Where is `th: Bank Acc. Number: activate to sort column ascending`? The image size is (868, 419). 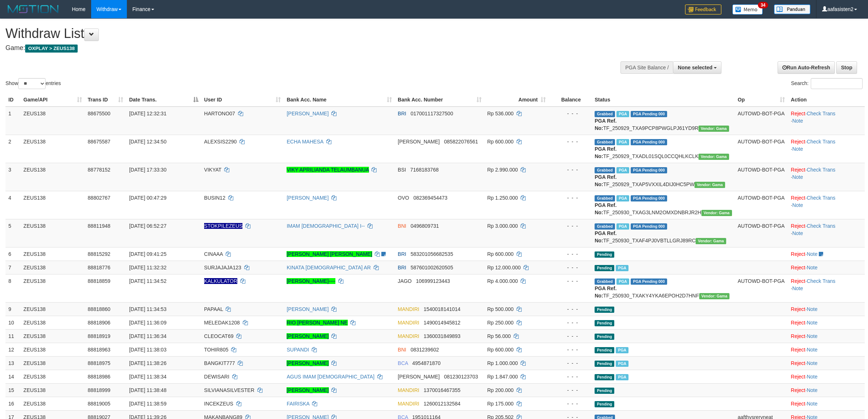 th: Bank Acc. Number: activate to sort column ascending is located at coordinates (439, 100).